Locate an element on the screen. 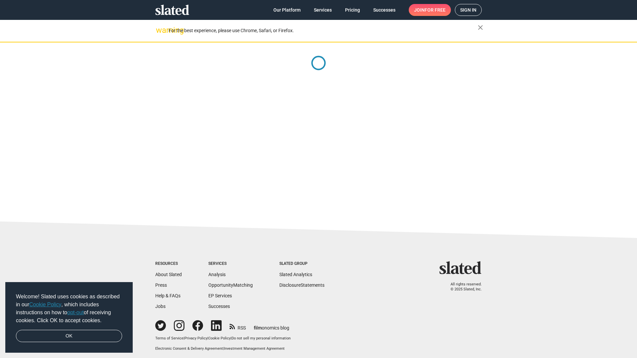 The width and height of the screenshot is (637, 358). a: DisclosureStatements is located at coordinates (302, 285).